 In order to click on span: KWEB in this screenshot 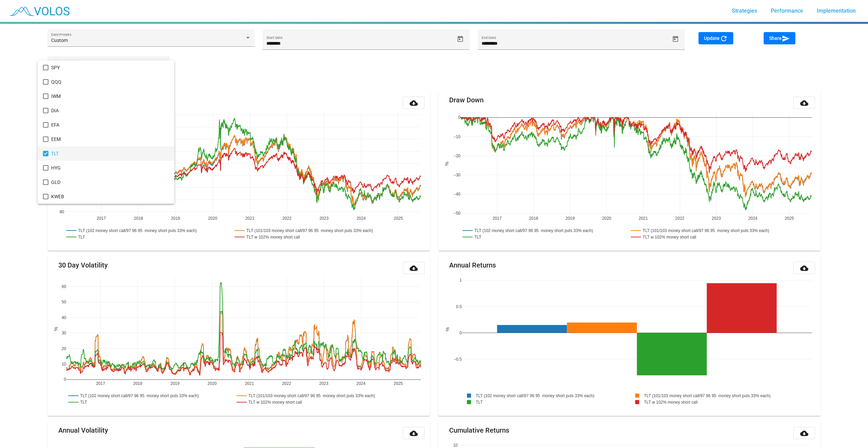, I will do `click(110, 197)`.